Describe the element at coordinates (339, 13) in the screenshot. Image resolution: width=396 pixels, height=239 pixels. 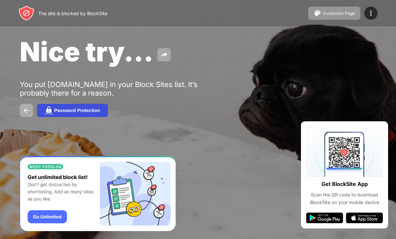
I see `div: Customize Page` at that location.